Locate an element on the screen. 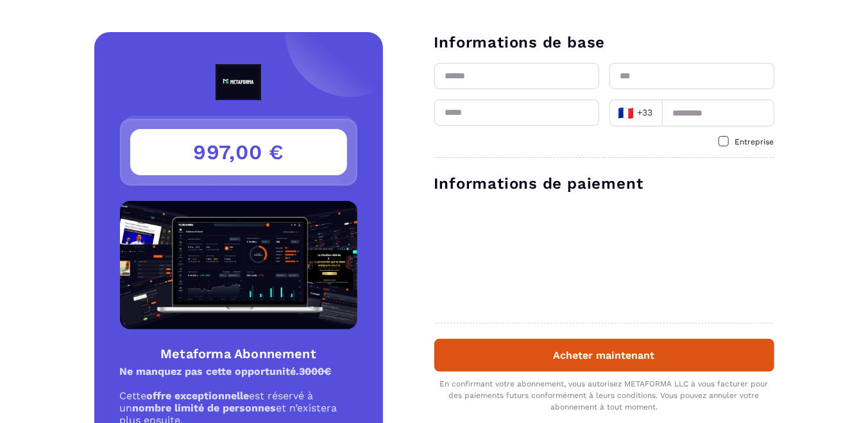 The height and width of the screenshot is (423, 868). s: 3000€ is located at coordinates (316, 371).